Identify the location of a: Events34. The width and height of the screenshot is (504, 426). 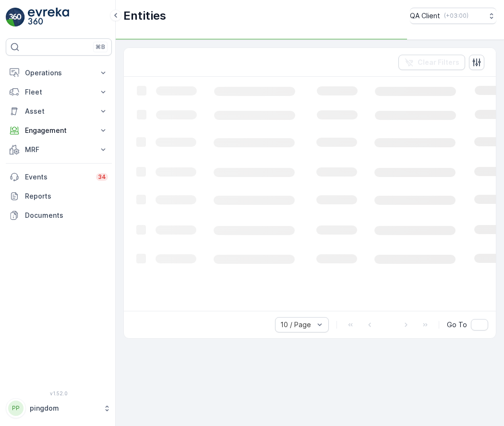
(59, 177).